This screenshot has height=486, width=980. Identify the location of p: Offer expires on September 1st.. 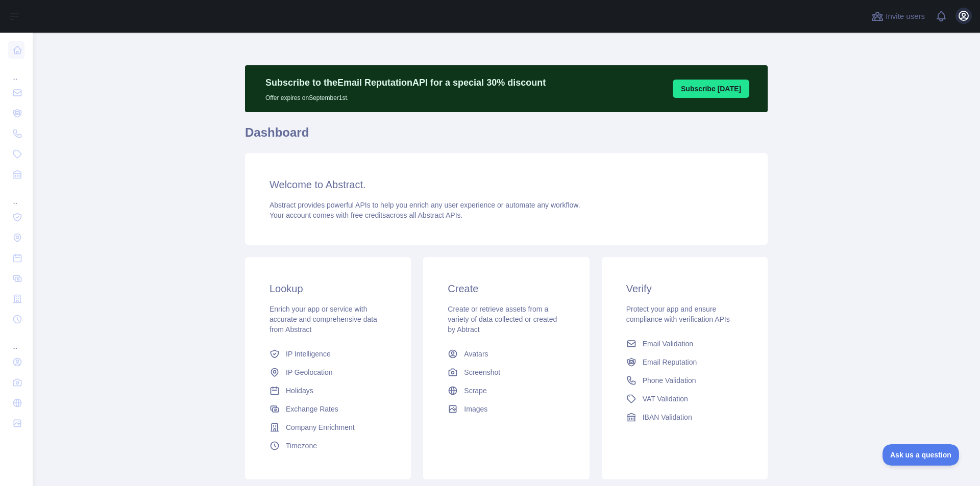
(405, 96).